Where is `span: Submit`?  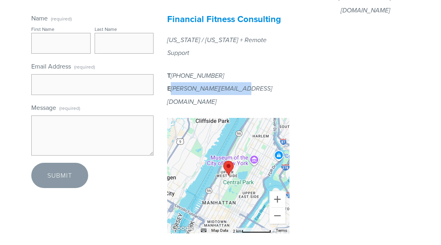 span: Submit is located at coordinates (60, 175).